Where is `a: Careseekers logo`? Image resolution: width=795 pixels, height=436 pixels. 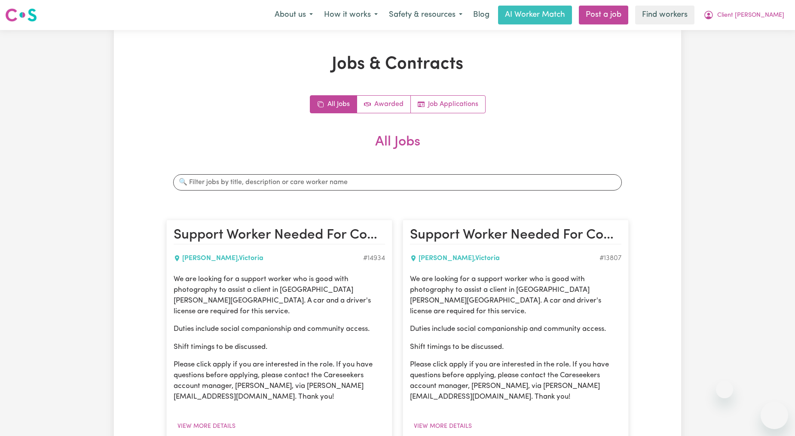
a: Careseekers logo is located at coordinates (21, 15).